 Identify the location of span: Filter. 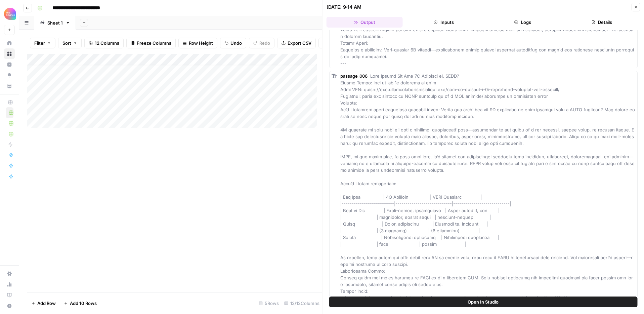
(40, 43).